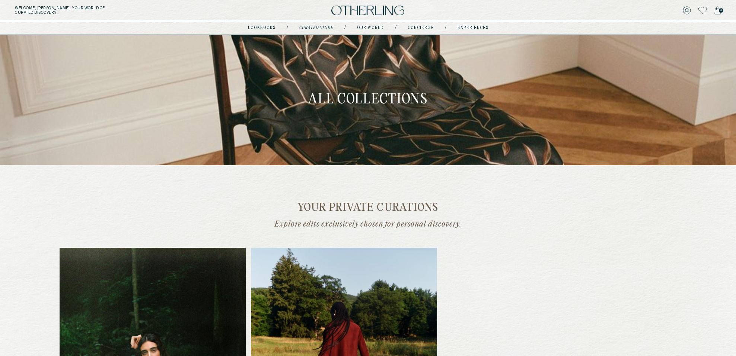 The width and height of the screenshot is (736, 356). What do you see at coordinates (473, 28) in the screenshot?
I see `a: experiences` at bounding box center [473, 28].